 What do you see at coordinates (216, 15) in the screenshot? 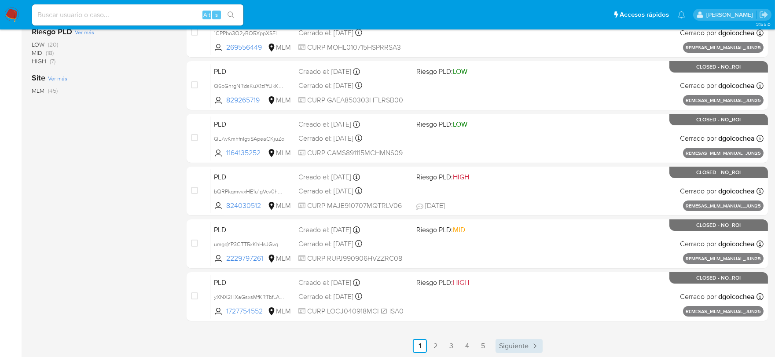
I see `span: s` at bounding box center [216, 15].